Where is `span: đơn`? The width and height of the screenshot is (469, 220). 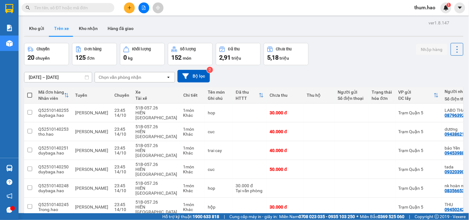 span: đơn is located at coordinates (91, 58).